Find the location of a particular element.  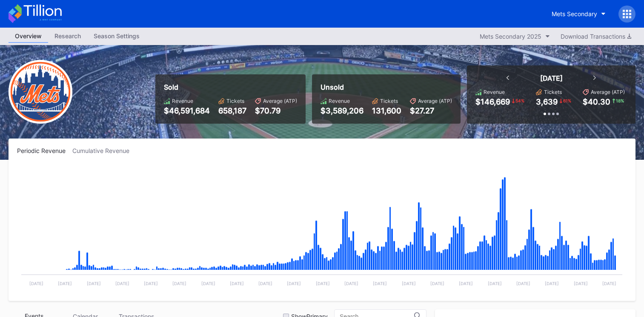

div: 18 % is located at coordinates (619, 101).